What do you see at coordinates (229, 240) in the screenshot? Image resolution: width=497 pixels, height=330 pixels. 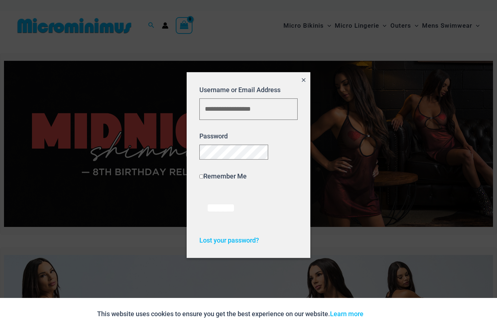 I see `a: Lost your password?` at bounding box center [229, 240].